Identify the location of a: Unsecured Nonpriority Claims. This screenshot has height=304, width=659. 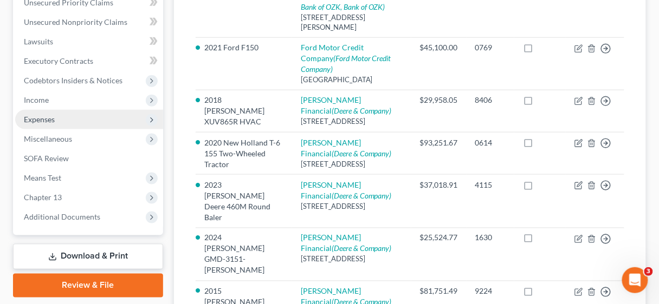
(89, 22).